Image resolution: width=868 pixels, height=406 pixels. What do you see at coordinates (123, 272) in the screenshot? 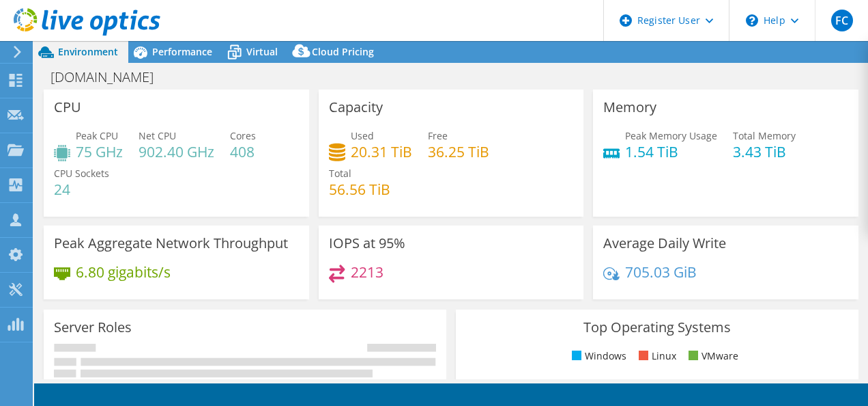
I see `h4: 6.80 gigabits/s` at bounding box center [123, 272].